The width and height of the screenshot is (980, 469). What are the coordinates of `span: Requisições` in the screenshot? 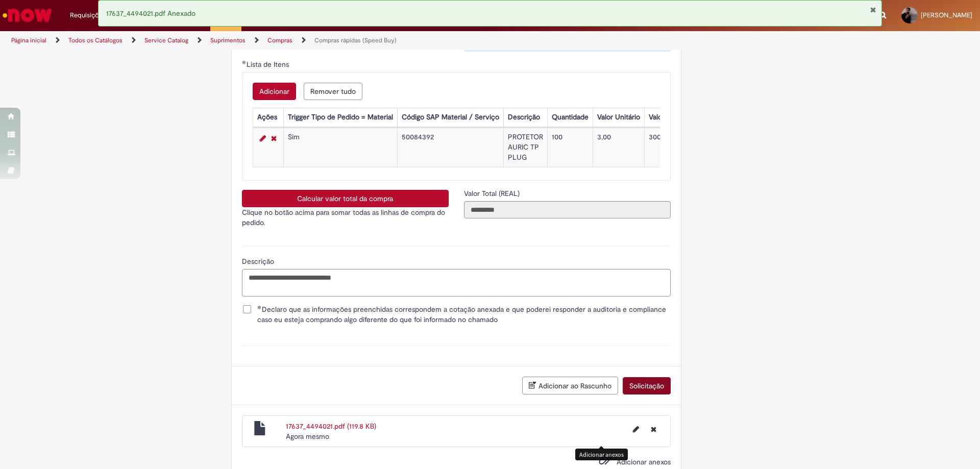 It's located at (88, 15).